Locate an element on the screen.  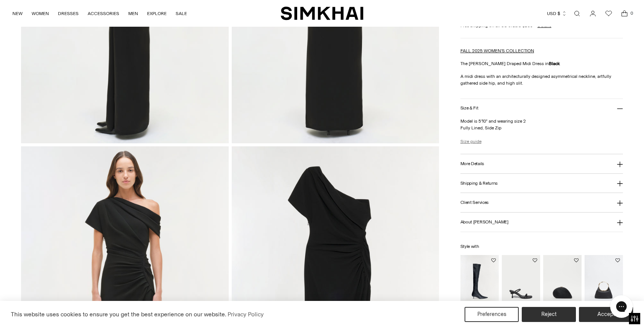
a: DRESSES is located at coordinates (68, 14).